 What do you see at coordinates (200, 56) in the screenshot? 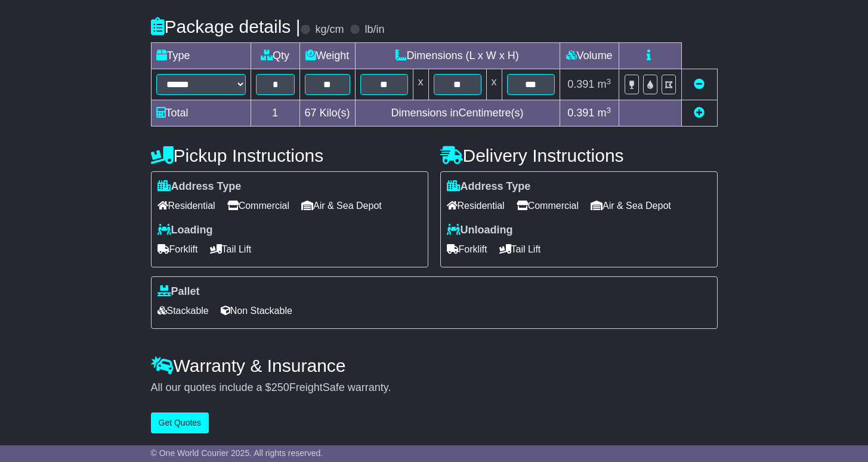
I see `td: Type` at bounding box center [200, 56].